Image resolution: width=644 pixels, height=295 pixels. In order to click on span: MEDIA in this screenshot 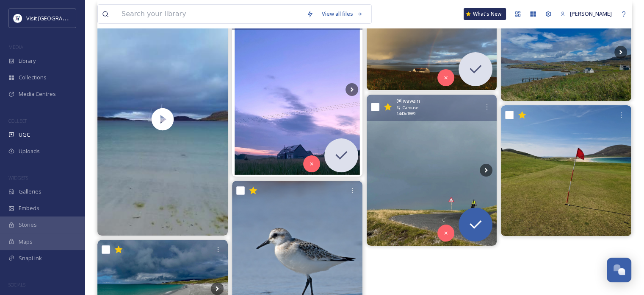, I will do `click(16, 47)`.